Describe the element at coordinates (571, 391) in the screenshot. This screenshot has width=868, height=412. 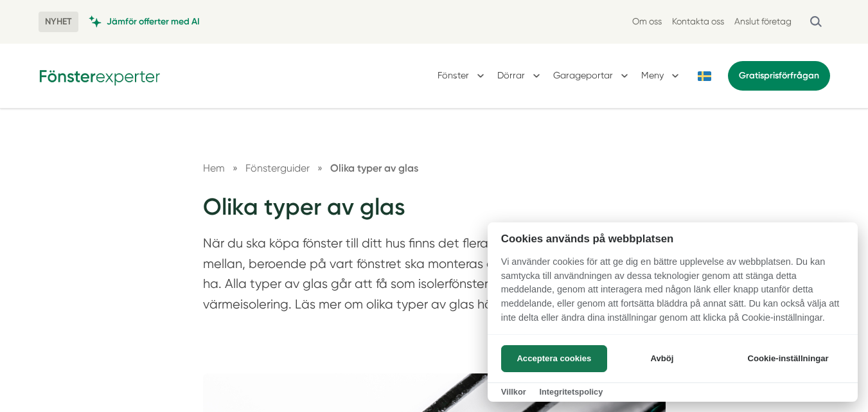
I see `a: Integritetspolicy` at that location.